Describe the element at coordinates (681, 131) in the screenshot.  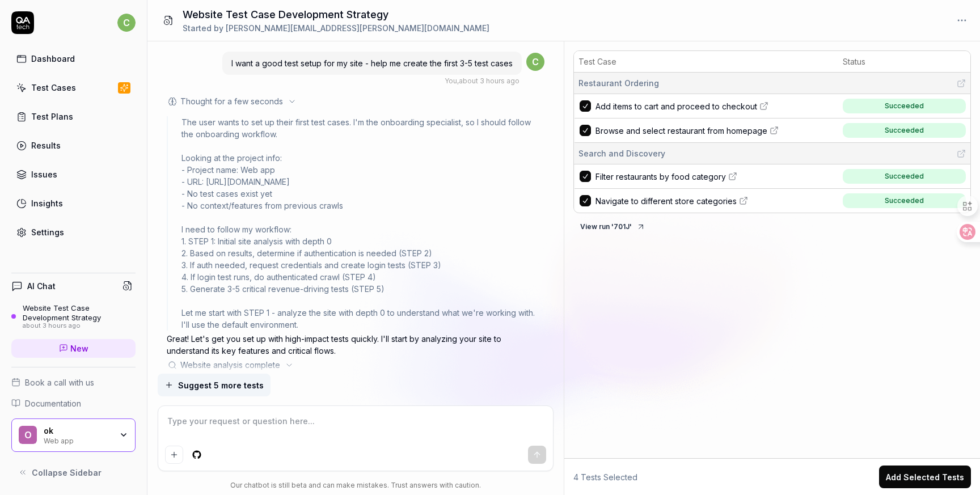
I see `span: Browse and select restaurant from homepage` at that location.